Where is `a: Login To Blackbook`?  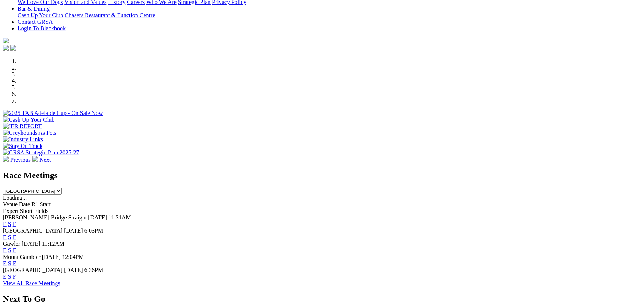 a: Login To Blackbook is located at coordinates (42, 28).